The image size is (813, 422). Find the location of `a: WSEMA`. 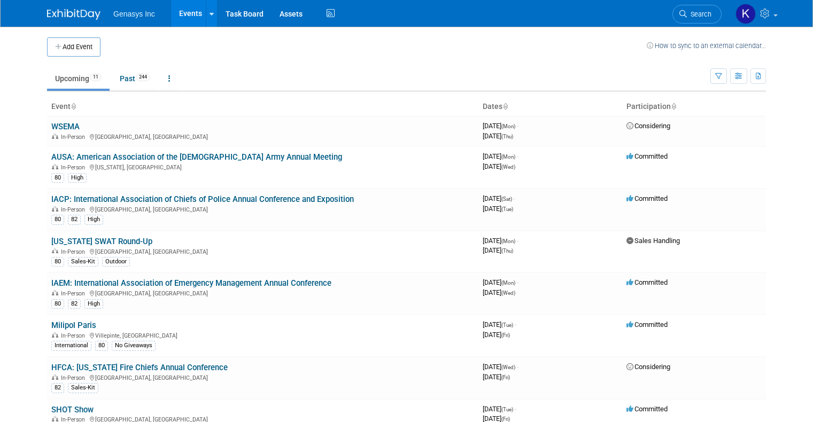

a: WSEMA is located at coordinates (65, 127).